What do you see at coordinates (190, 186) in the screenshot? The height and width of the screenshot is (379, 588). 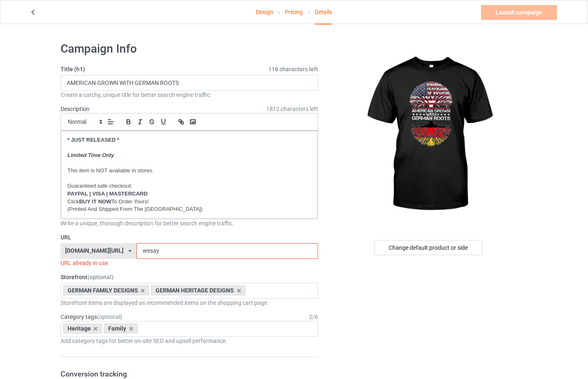 I see `p: Guaranteed safe checkout:` at bounding box center [190, 186].